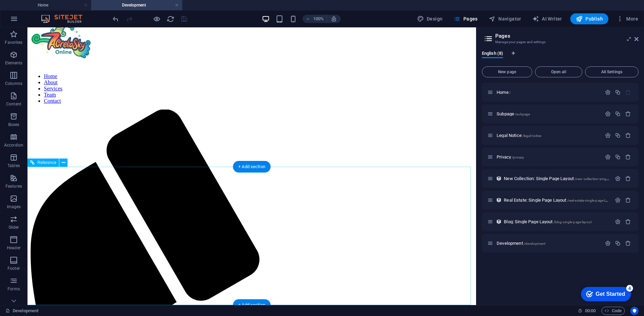  What do you see at coordinates (507, 72) in the screenshot?
I see `button: New page` at bounding box center [507, 72].